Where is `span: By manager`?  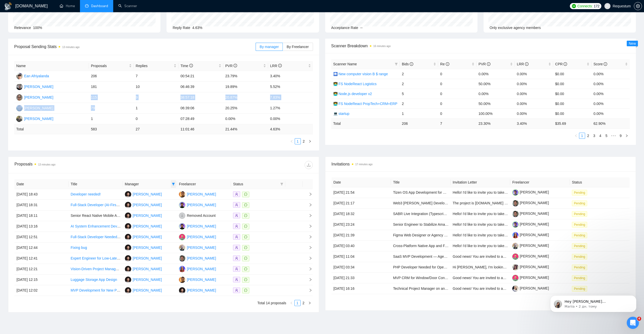 span: By manager is located at coordinates (269, 47).